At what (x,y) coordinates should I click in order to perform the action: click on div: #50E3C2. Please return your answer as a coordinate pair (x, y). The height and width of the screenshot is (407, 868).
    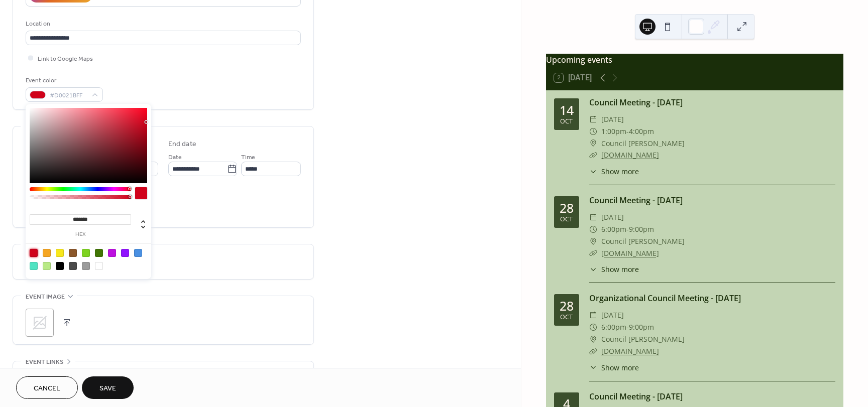
    Looking at the image, I should click on (34, 266).